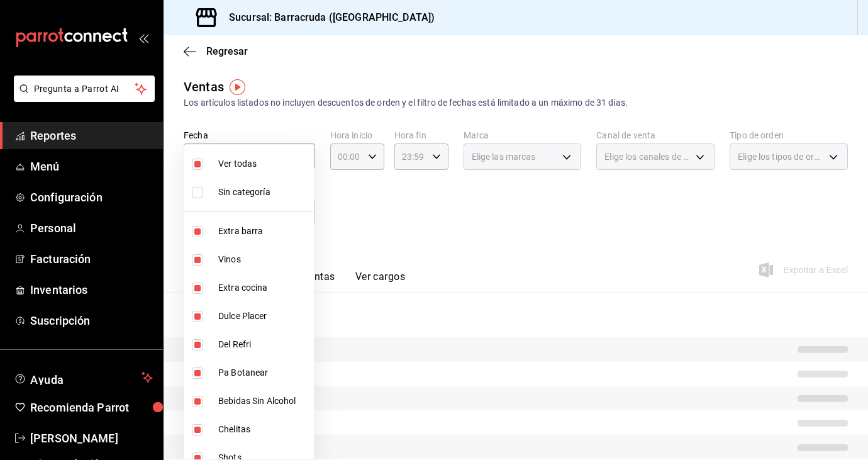 The image size is (868, 460). Describe the element at coordinates (263, 259) in the screenshot. I see `span: Vinos` at that location.